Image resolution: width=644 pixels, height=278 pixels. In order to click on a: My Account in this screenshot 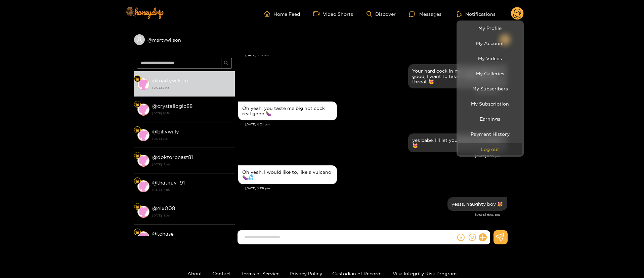, I will do `click(490, 43)`.